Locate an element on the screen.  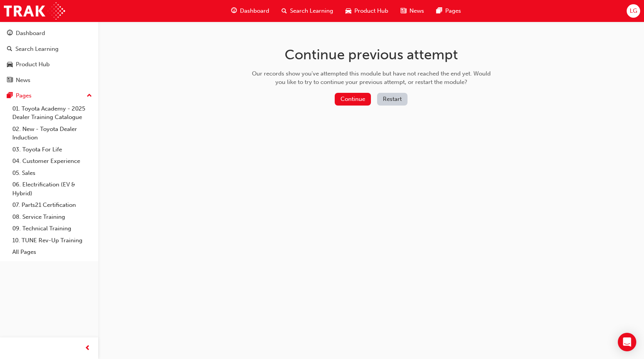
a: 09. Technical Training is located at coordinates (52, 229).